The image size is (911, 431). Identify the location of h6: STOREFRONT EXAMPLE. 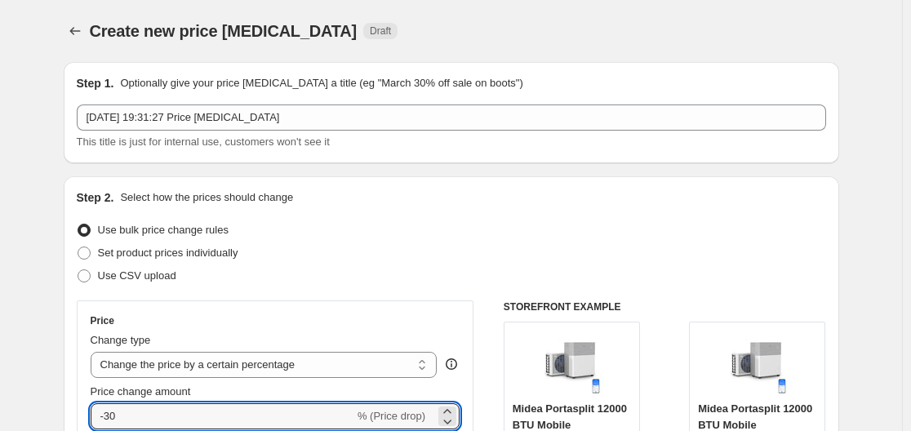
(664, 307).